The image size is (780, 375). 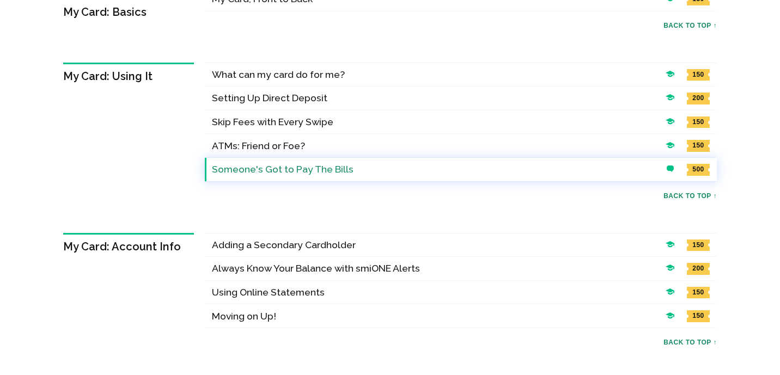 What do you see at coordinates (461, 316) in the screenshot?
I see `a: Moving on Up!✍150` at bounding box center [461, 316].